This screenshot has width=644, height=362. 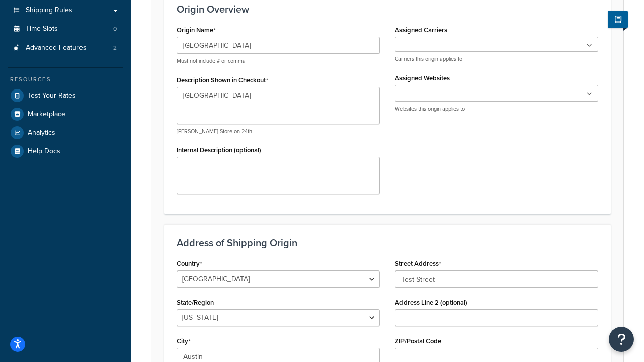 I want to click on li: Time Slots, so click(x=65, y=29).